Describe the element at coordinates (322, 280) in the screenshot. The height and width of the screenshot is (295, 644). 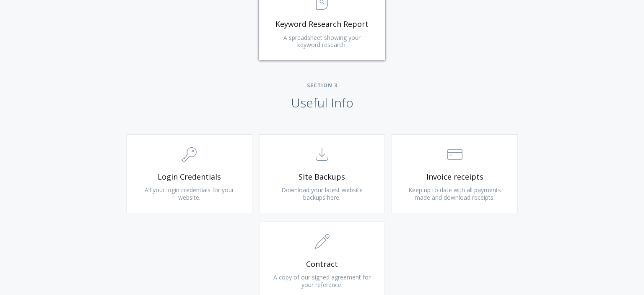
I see `span: A copy of our signed agreement for your reference.` at that location.